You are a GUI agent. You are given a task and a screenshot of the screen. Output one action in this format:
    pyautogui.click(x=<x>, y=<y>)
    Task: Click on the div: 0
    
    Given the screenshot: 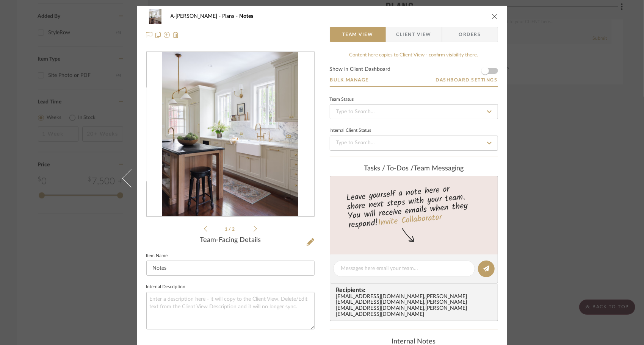 What is the action you would take?
    pyautogui.click(x=230, y=134)
    